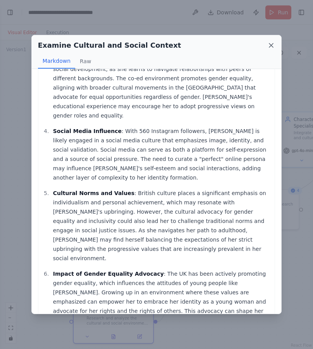 Image resolution: width=313 pixels, height=349 pixels. I want to click on p: : The UK has been actively promoting gender equality, which influences the attitudes of young peo..., so click(162, 302).